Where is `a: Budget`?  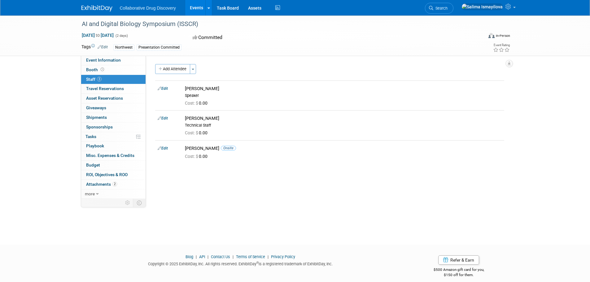 a: Budget is located at coordinates (113, 165).